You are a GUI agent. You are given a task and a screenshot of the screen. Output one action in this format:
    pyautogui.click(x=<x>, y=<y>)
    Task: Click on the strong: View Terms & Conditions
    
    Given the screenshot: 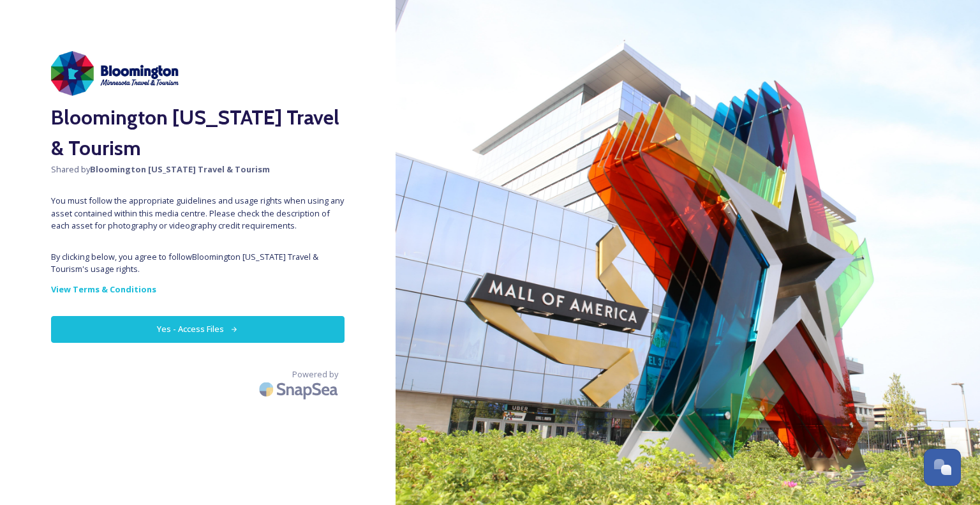 What is the action you would take?
    pyautogui.click(x=104, y=289)
    